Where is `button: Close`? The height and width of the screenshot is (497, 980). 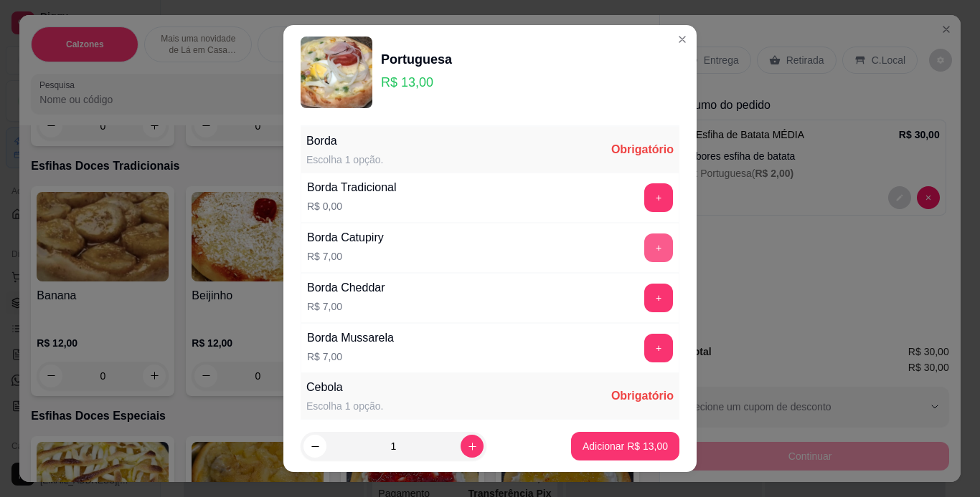
button: Close is located at coordinates (682, 40).